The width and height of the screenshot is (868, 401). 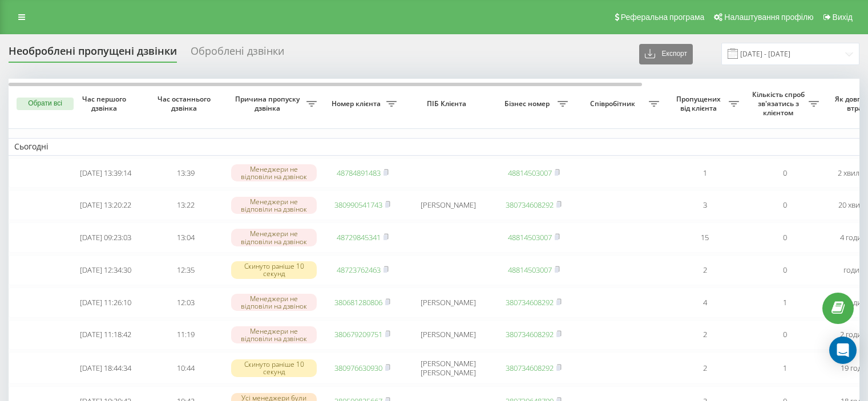 I want to click on td: 13:04, so click(x=185, y=237).